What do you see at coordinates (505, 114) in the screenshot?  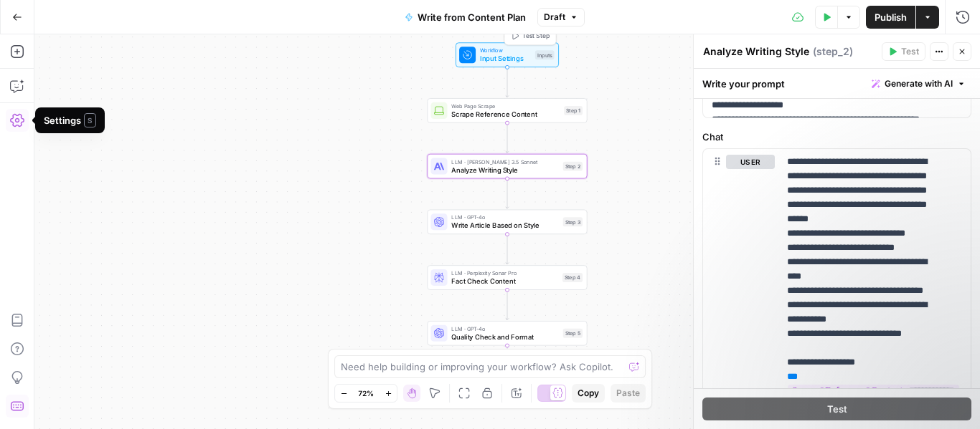 I see `span: Scrape Reference Content` at bounding box center [505, 114].